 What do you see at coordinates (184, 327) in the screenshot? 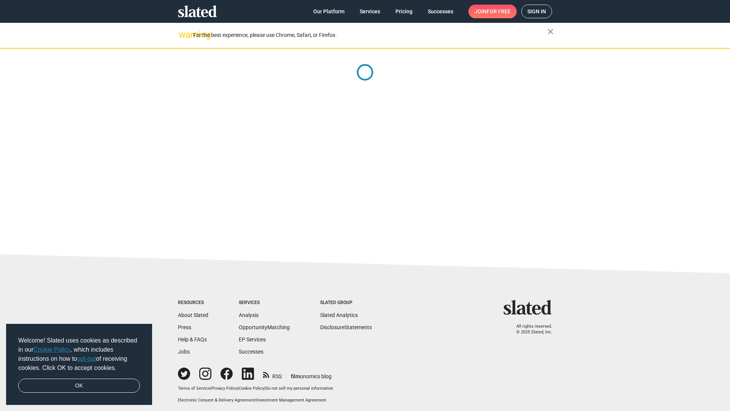
I see `a: Press` at bounding box center [184, 327].